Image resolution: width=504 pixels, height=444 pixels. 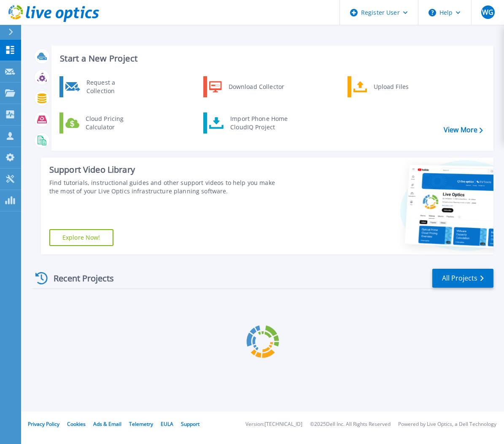 I want to click on div: Upload Files, so click(x=400, y=87).